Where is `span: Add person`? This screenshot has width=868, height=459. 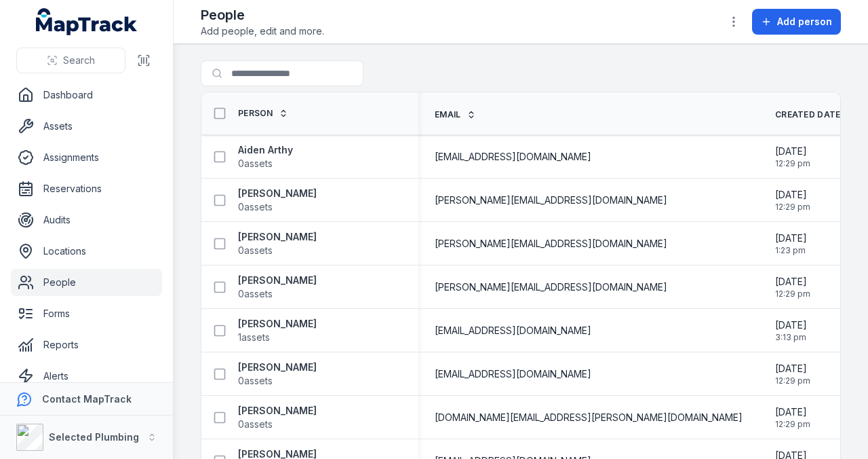
span: Add person is located at coordinates (805, 22).